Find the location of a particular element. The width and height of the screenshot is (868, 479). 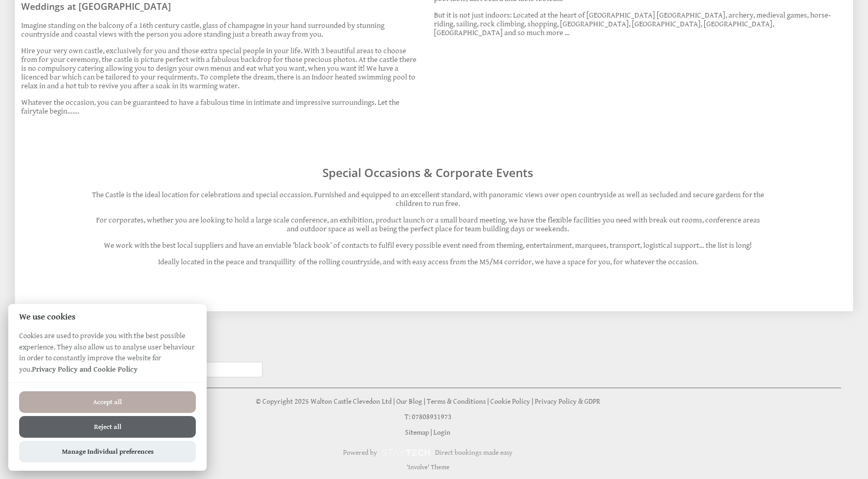

p: Imagine standing on the balcony of a 16th century castle, glass of champagne in your hand surroun... is located at coordinates (221, 30).